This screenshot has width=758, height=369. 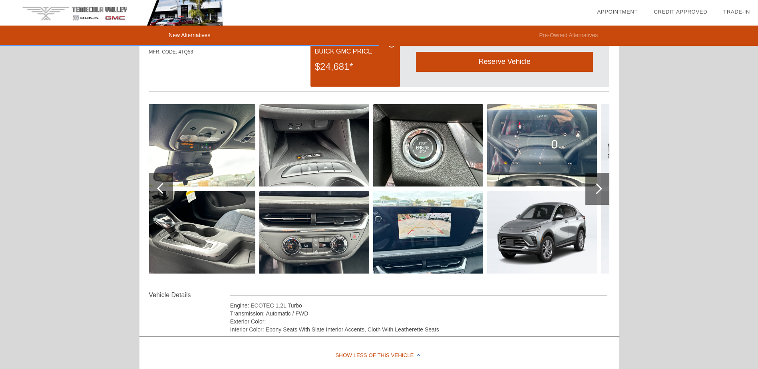 I want to click on img: 28.jpg, so click(x=314, y=146).